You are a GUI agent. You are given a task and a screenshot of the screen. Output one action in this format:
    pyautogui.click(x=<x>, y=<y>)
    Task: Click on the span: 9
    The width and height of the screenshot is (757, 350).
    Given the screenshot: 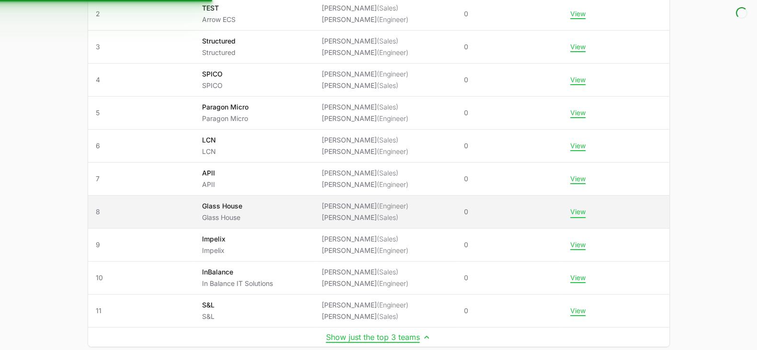 What is the action you would take?
    pyautogui.click(x=141, y=245)
    